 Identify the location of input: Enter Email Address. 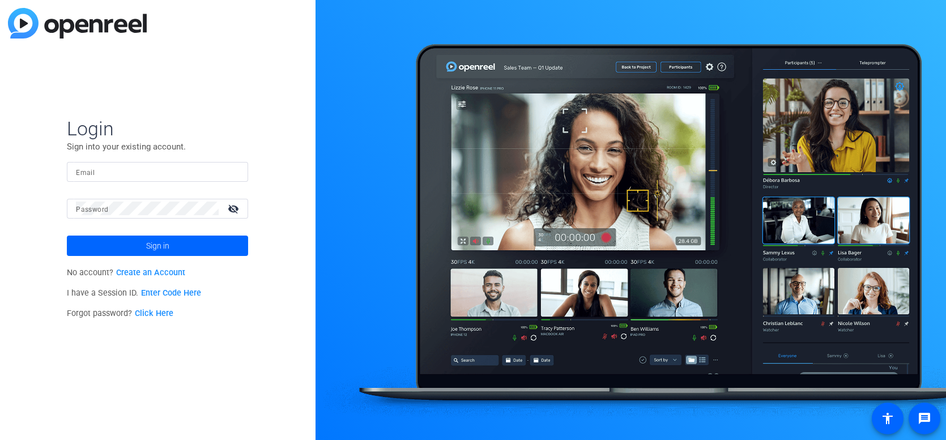
(158, 172).